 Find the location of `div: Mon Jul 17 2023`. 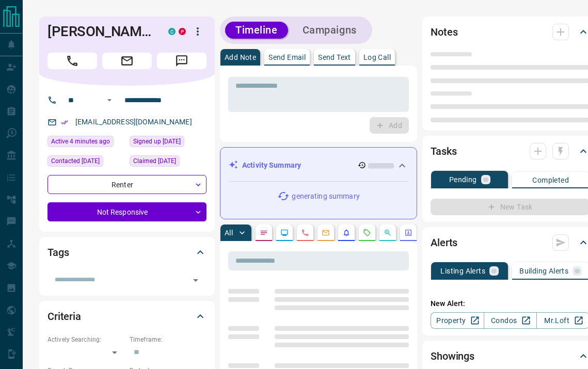

div: Mon Jul 17 2023 is located at coordinates (86, 162).